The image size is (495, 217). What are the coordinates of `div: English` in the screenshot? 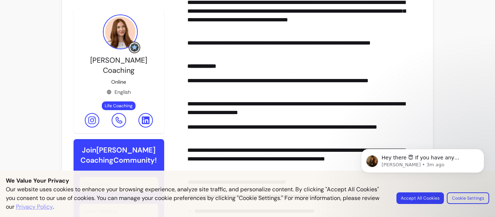 It's located at (118, 92).